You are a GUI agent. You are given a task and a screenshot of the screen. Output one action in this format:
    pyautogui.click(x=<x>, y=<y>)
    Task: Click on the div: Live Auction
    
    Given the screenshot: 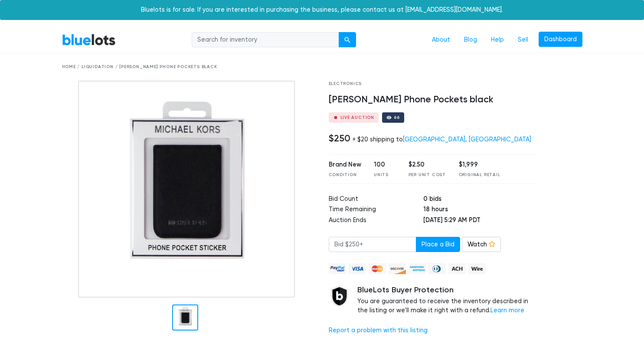 What is the action you would take?
    pyautogui.click(x=358, y=117)
    